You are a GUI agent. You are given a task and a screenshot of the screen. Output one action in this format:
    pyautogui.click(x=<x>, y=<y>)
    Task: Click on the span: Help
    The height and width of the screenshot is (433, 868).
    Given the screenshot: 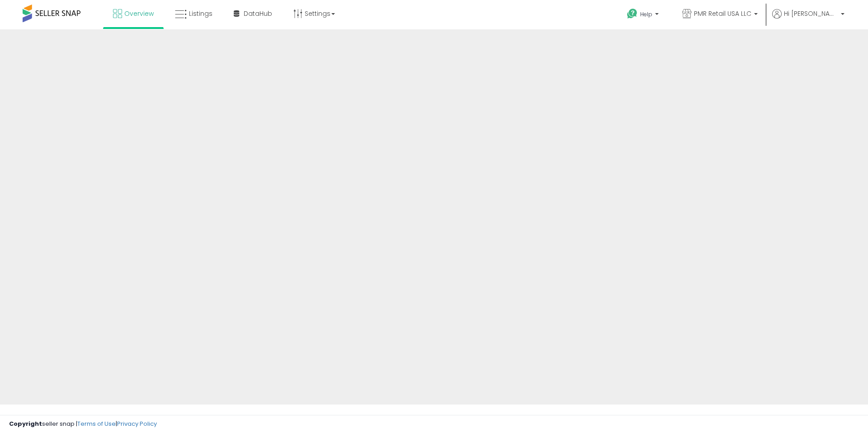 What is the action you would take?
    pyautogui.click(x=646, y=14)
    